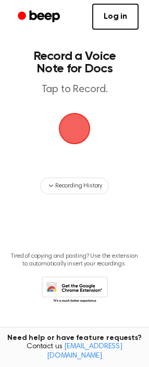 This screenshot has width=149, height=367. What do you see at coordinates (74, 128) in the screenshot?
I see `button: Beep Logo` at bounding box center [74, 128].